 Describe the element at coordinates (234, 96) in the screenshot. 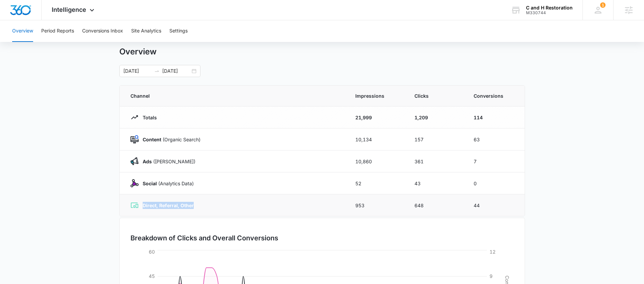

I see `span: Channel` at that location.